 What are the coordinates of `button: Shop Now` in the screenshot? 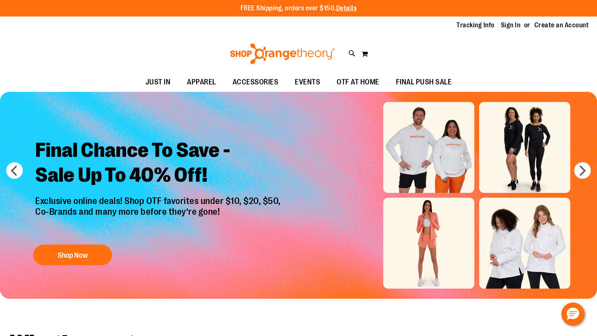 It's located at (73, 255).